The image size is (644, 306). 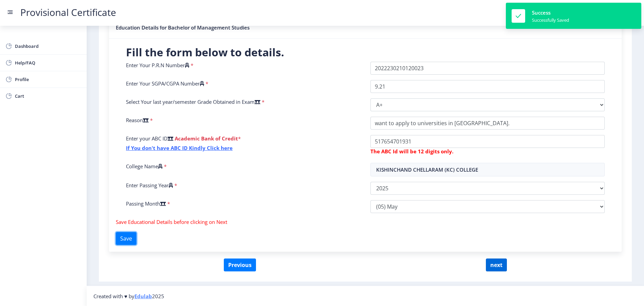 I want to click on label: Select Your last year/semester Grade Obtained in Exam, so click(x=193, y=102).